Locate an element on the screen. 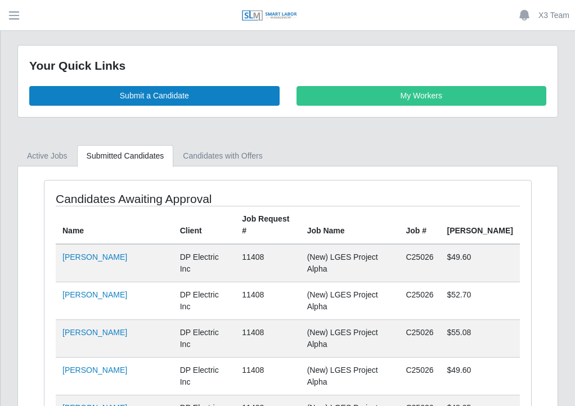  h4: Candidates Awaiting Approval is located at coordinates (147, 199).